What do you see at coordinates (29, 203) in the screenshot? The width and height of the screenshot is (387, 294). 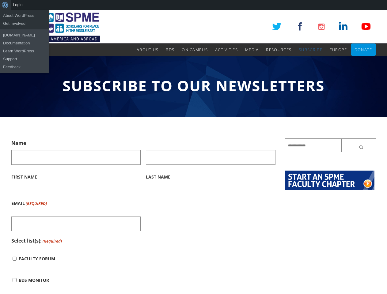 I see `label: Email` at bounding box center [29, 203].